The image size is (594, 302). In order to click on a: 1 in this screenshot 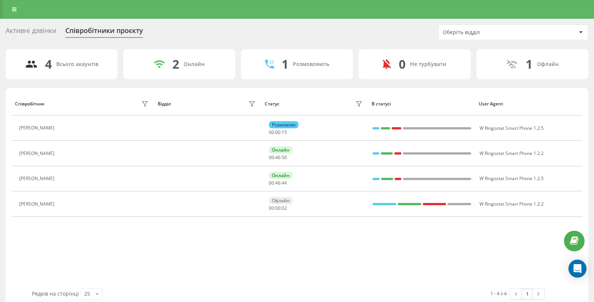, I will do `click(527, 294)`.